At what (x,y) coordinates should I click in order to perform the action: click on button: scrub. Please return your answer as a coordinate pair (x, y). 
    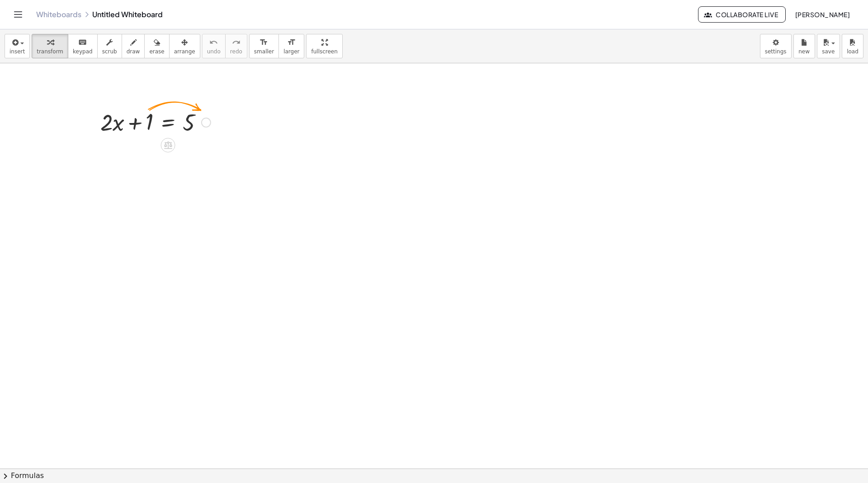
    Looking at the image, I should click on (109, 46).